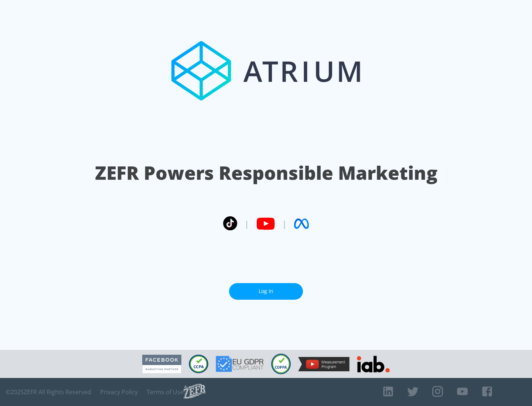 This screenshot has width=532, height=406. Describe the element at coordinates (281, 364) in the screenshot. I see `img: COPPA Compliant` at that location.